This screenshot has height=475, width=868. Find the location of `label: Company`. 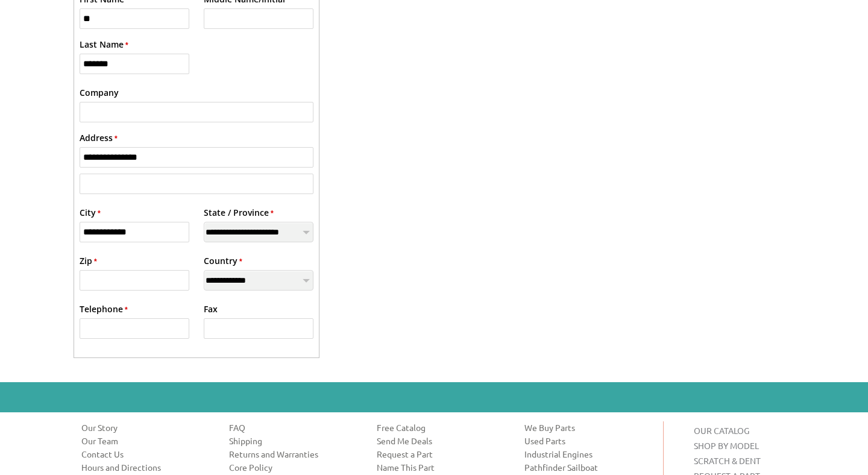

label: Company is located at coordinates (99, 92).